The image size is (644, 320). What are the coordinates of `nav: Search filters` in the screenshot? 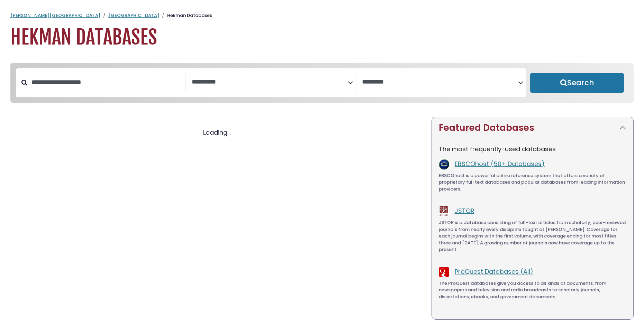 It's located at (322, 83).